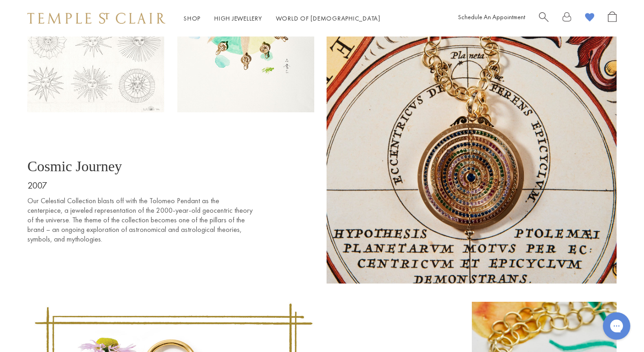 Image resolution: width=644 pixels, height=352 pixels. I want to click on p: Our Celestial Collection blasts off with the Tolomeo Pendant as the centerpiece, a jeweled repres..., so click(142, 220).